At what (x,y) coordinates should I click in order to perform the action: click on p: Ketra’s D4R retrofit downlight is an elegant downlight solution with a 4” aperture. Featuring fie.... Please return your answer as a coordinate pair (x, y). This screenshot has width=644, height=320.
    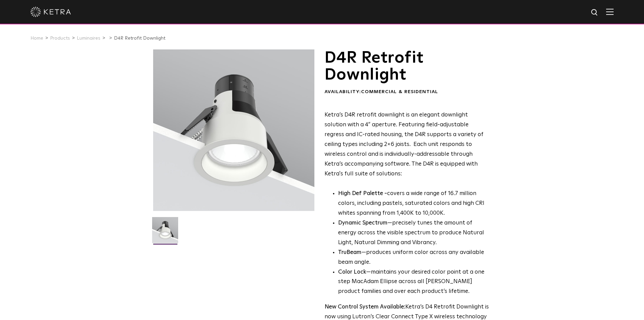
    Looking at the image, I should click on (407, 145).